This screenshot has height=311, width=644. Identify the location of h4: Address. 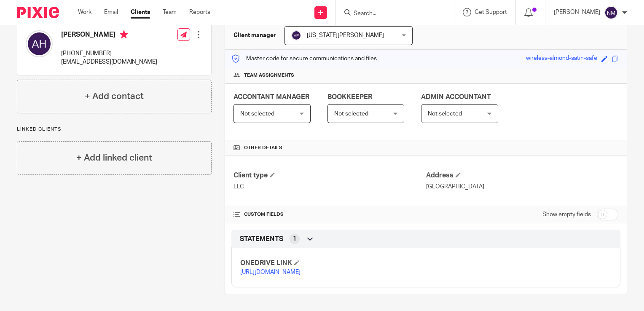
(522, 176).